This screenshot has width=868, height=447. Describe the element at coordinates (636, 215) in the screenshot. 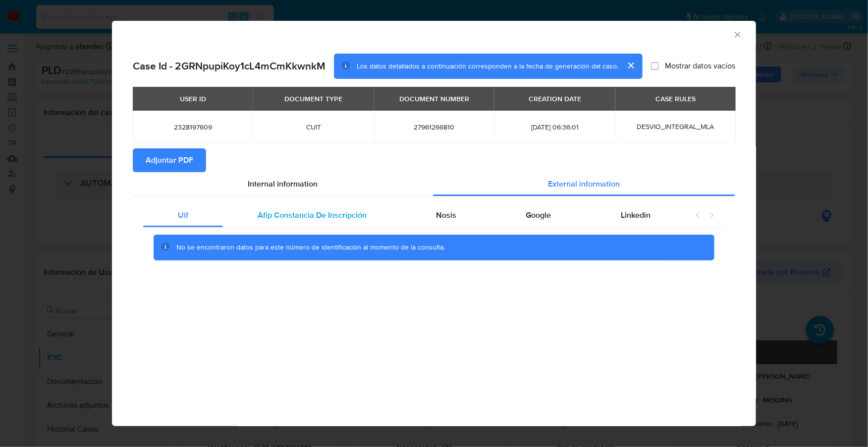

I see `span: Linkedin` at that location.